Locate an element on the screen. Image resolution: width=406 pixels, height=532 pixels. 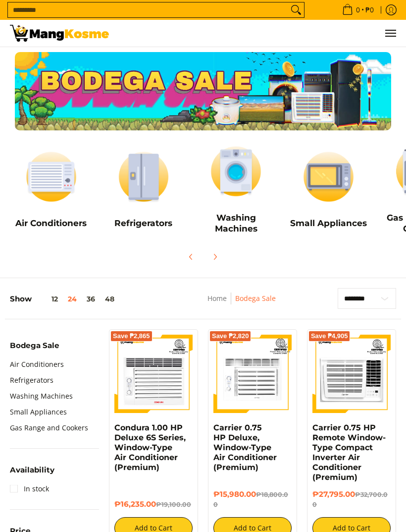
a: Carrier 0.75 HP Deluxe, Window-Type Air Conditioner (Premium) is located at coordinates (245, 447).